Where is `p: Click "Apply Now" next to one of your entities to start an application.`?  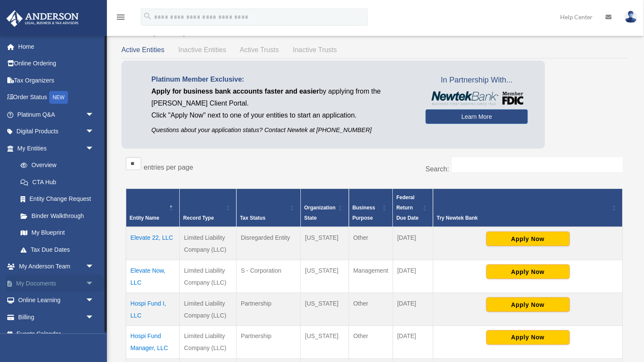 p: Click "Apply Now" next to one of your entities to start an application. is located at coordinates (282, 115).